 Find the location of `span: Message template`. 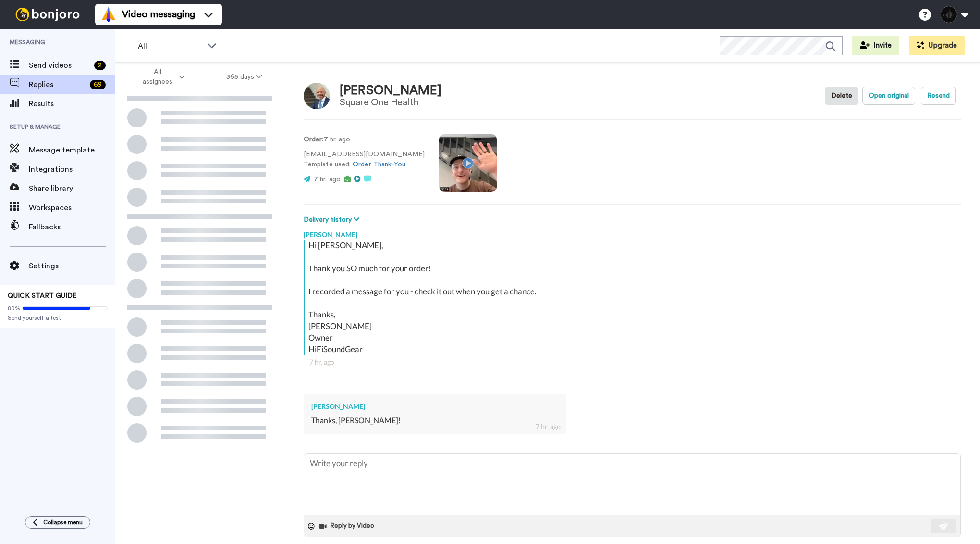

span: Message template is located at coordinates (72, 150).